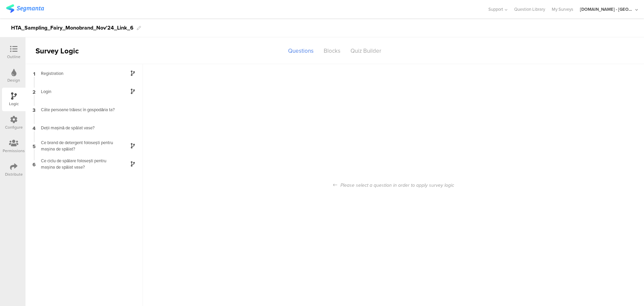 The width and height of the screenshot is (644, 306). What do you see at coordinates (14, 174) in the screenshot?
I see `div: Distribute` at bounding box center [14, 174].